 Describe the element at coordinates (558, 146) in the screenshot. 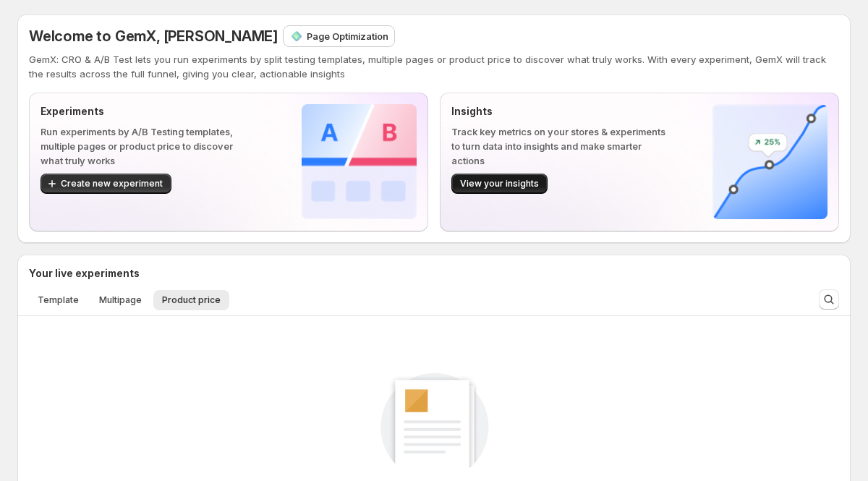

I see `p: Track key metrics on your stores & experiments to turn data into insights and make smarter actions` at that location.